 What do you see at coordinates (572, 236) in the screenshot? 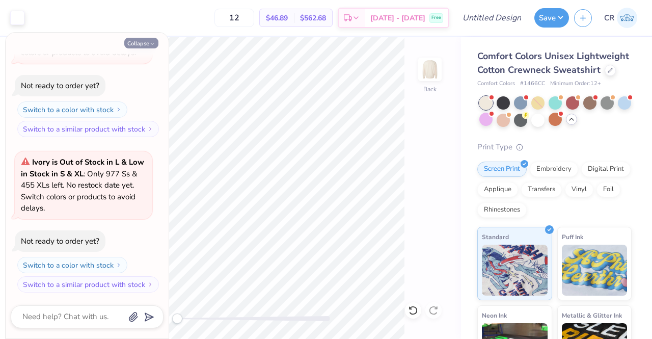
I see `span: Puff Ink` at bounding box center [572, 236].